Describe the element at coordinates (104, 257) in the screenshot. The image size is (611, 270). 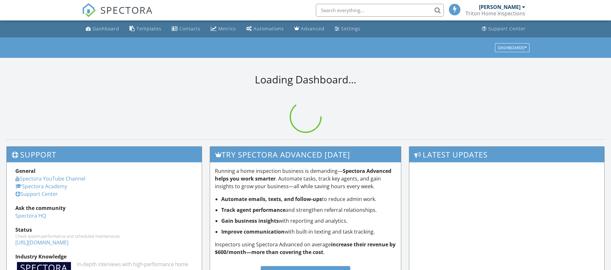
I see `div: Industry Knowledge` at that location.